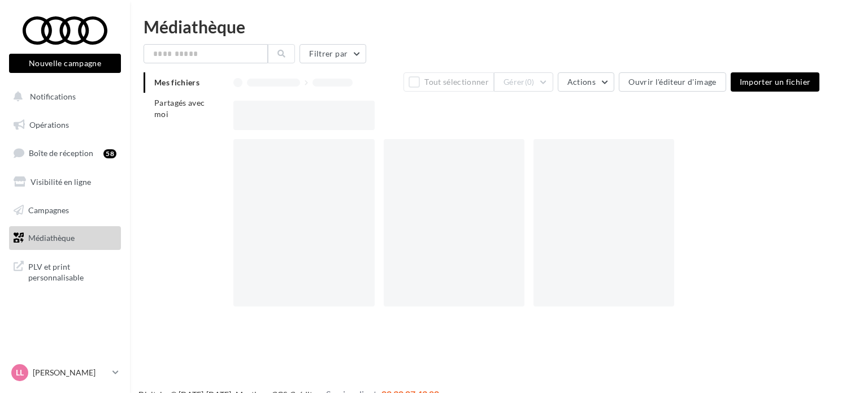  What do you see at coordinates (65, 125) in the screenshot?
I see `a: Opérations` at bounding box center [65, 125].